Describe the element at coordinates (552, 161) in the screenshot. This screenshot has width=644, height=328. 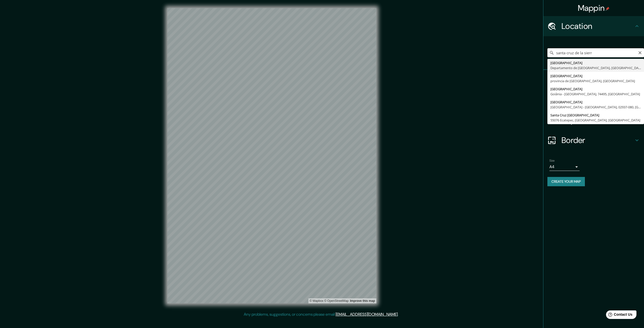
I see `label: Size` at that location.